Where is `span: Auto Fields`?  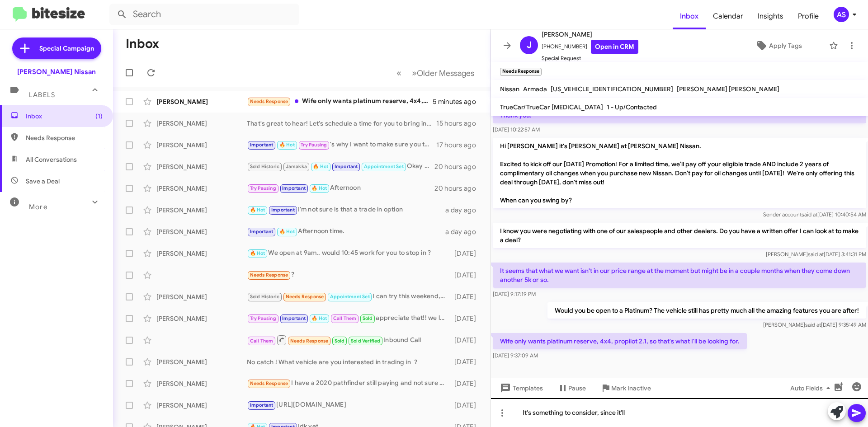
span: Auto Fields is located at coordinates (812, 389).